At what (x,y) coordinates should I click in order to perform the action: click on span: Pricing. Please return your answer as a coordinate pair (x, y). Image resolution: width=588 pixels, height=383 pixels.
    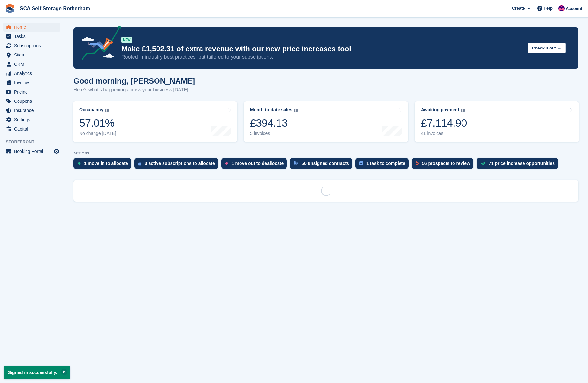
    Looking at the image, I should click on (33, 92).